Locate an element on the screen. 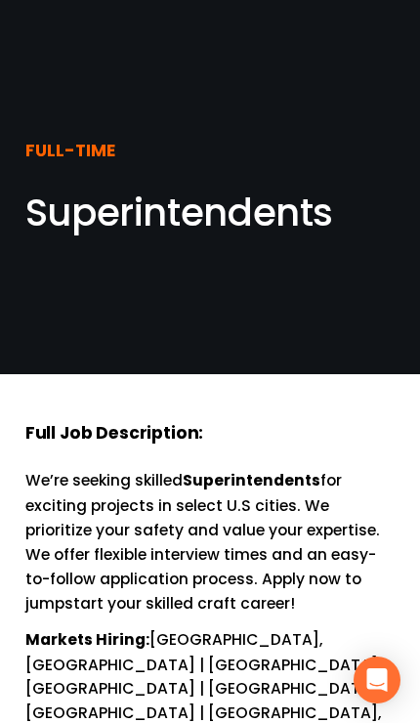 Image resolution: width=420 pixels, height=723 pixels. strong: Superintendents is located at coordinates (251, 481).